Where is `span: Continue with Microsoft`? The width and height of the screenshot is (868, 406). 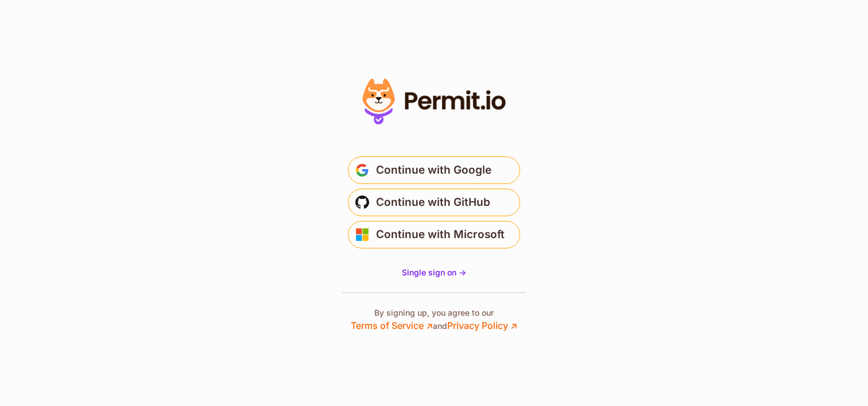
span: Continue with Microsoft is located at coordinates (440, 235).